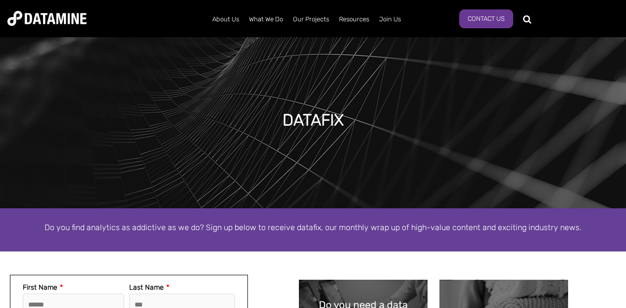  I want to click on a: Resources, so click(354, 19).